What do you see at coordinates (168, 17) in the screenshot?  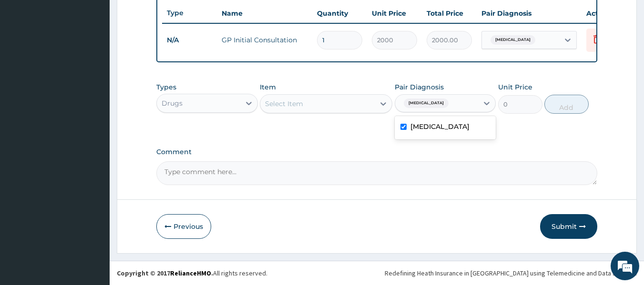 I see `div: Minimize live chat window` at bounding box center [168, 17].